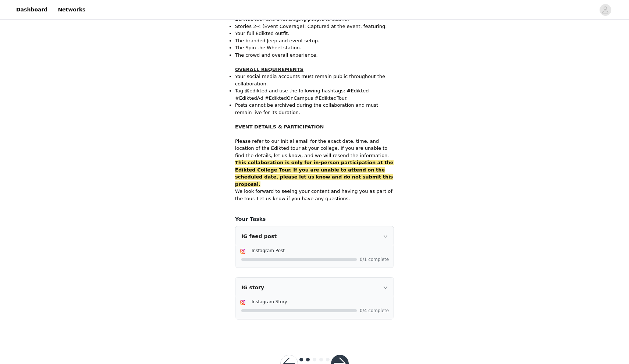 Image resolution: width=629 pixels, height=364 pixels. I want to click on span: This collaboration is only for in-person participation at the Edikted College Tour. If you are un..., so click(314, 174).